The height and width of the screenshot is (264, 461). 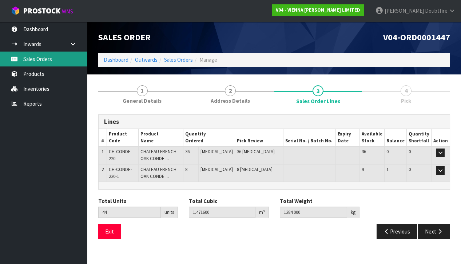 I want to click on th: Expiry Date, so click(x=347, y=138).